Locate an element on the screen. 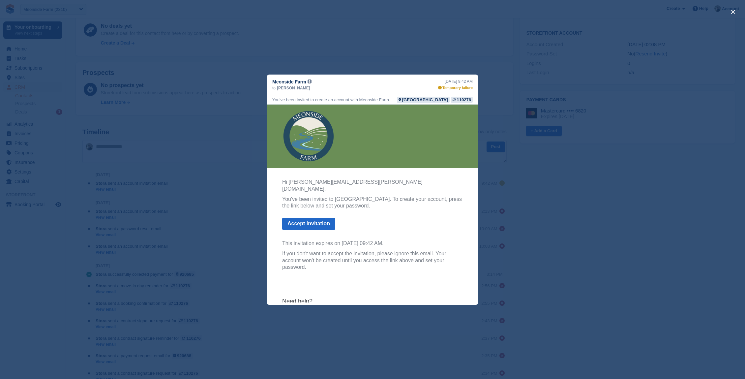  img: Meonside Farm Logo is located at coordinates (42, 32).